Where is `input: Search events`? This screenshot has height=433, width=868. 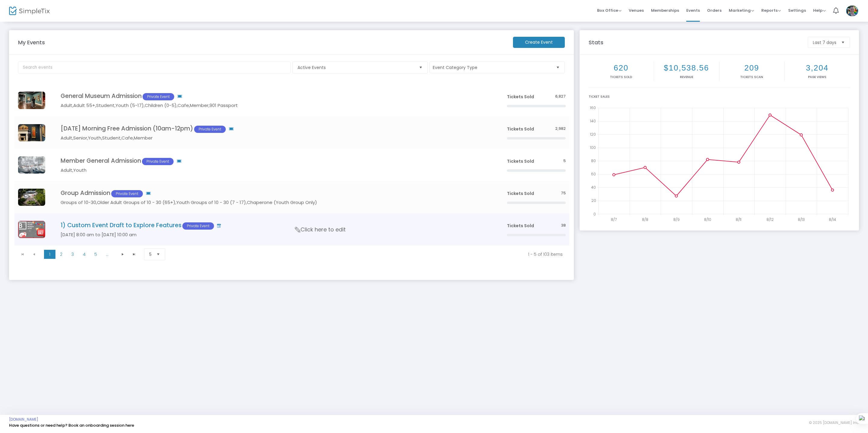 input: Search events is located at coordinates (154, 68).